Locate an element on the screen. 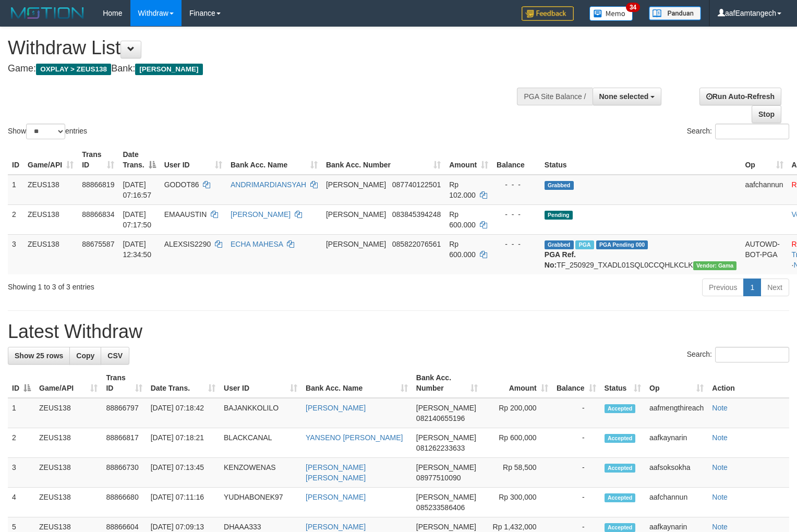 Image resolution: width=797 pixels, height=532 pixels. th: ID is located at coordinates (16, 159).